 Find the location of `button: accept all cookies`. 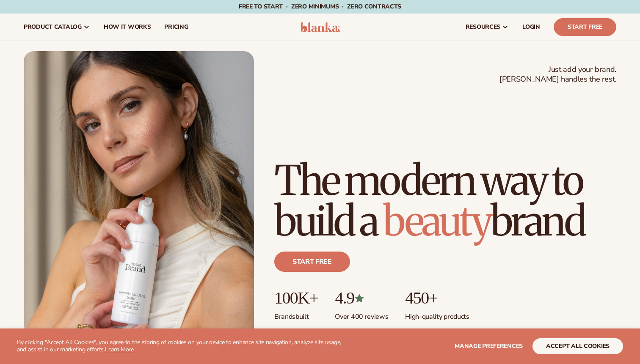

button: accept all cookies is located at coordinates (577, 346).